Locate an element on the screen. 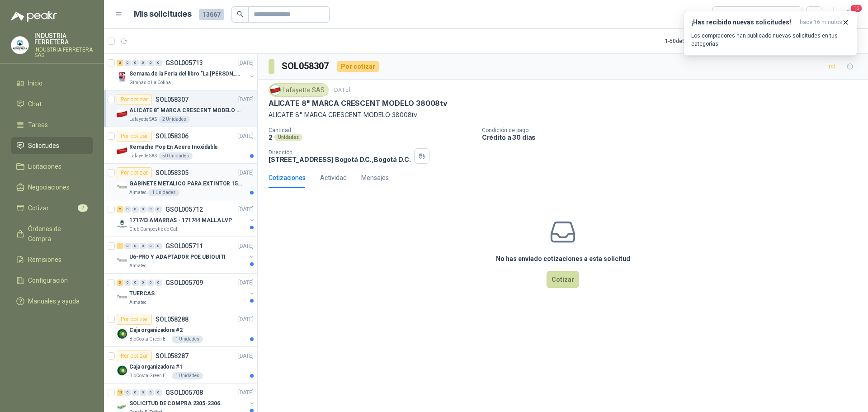 The width and height of the screenshot is (868, 412). a: Remisiones is located at coordinates (52, 260).